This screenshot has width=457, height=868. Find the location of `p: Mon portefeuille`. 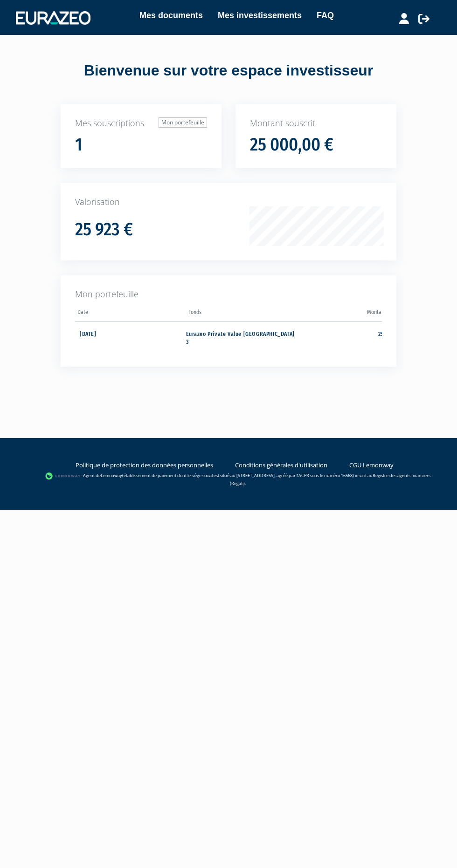

p: Mon portefeuille is located at coordinates (228, 294).